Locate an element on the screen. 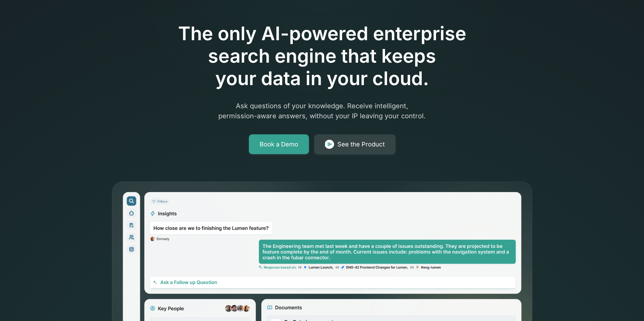  div: Chat Widget is located at coordinates (627, 305).